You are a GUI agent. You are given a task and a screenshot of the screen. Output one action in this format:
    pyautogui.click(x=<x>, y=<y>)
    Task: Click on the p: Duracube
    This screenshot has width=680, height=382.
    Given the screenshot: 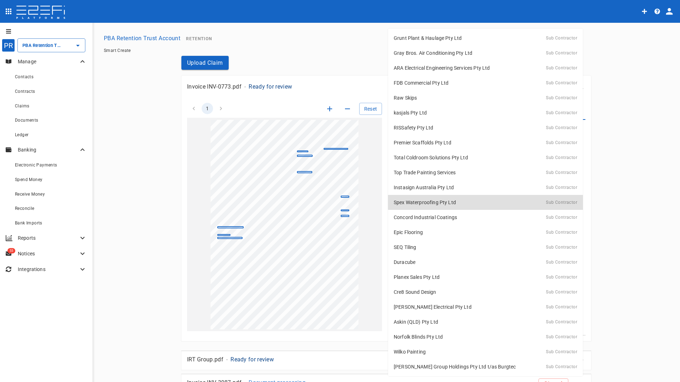 What is the action you would take?
    pyautogui.click(x=404, y=262)
    